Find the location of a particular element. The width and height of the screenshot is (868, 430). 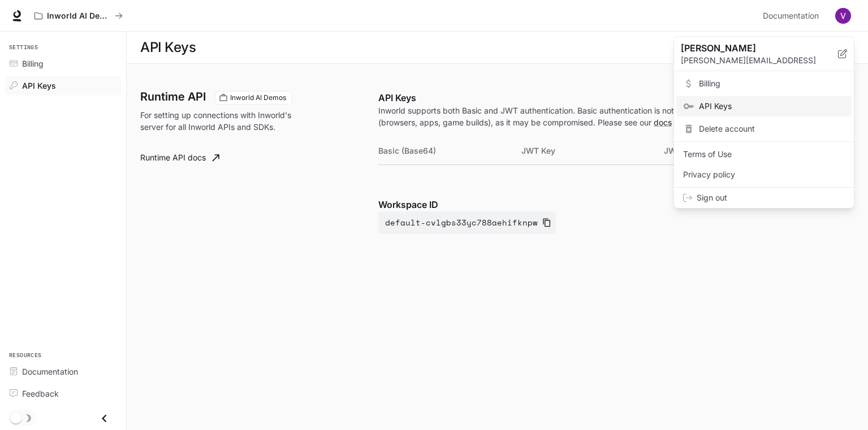

a: Terms of Use is located at coordinates (764, 155).